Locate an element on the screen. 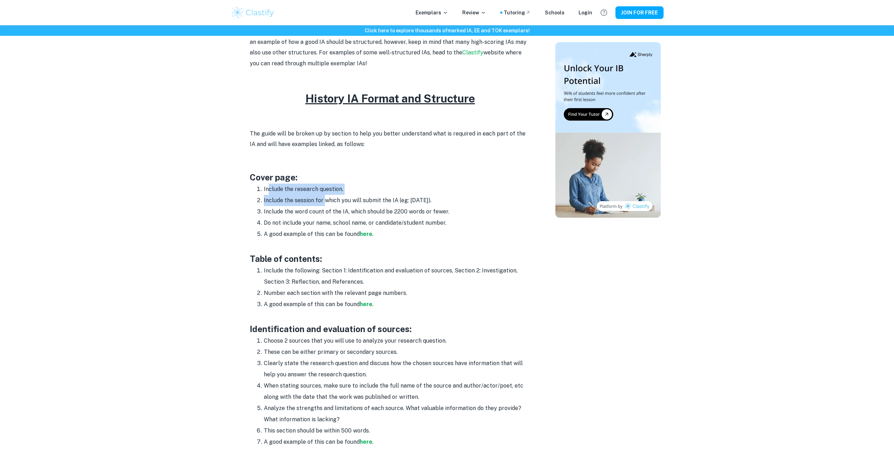 The image size is (894, 449). li: Include the research question. is located at coordinates (397, 189).